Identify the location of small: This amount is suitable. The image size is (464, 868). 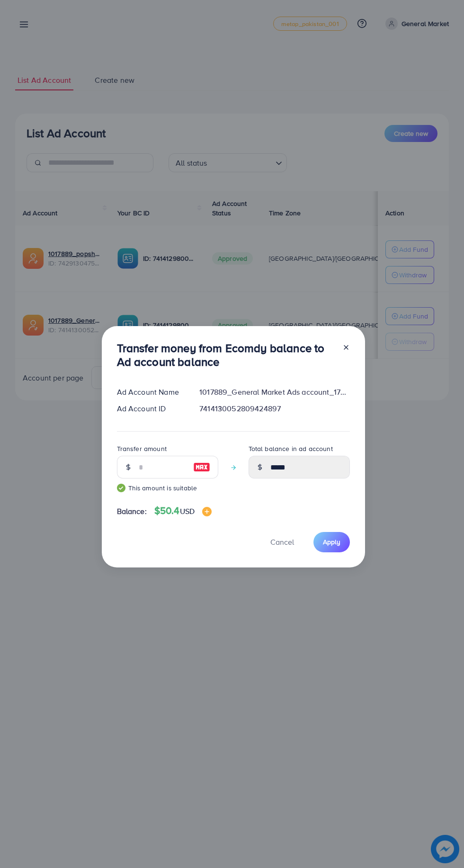
(168, 488).